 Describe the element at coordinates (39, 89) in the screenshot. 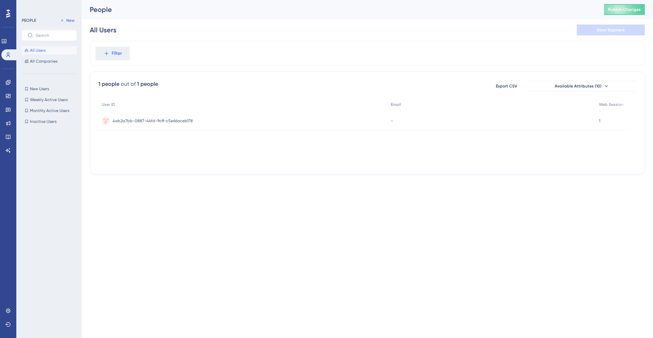

I see `span: New Users` at that location.